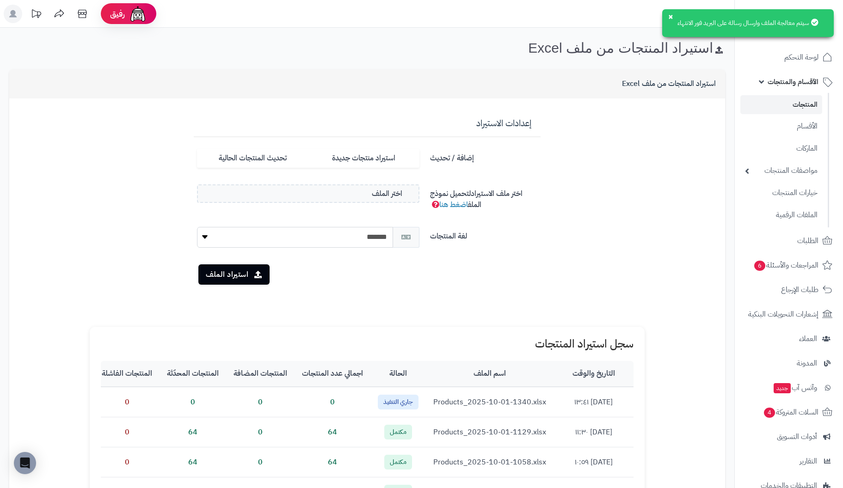  What do you see at coordinates (485, 234) in the screenshot?
I see `label: لغة المنتجات` at bounding box center [485, 234].